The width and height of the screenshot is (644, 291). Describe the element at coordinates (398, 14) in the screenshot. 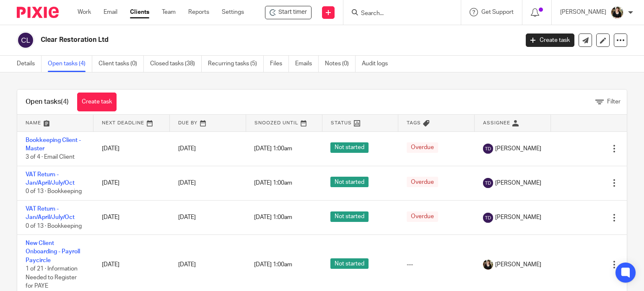

I see `input: Search` at that location.